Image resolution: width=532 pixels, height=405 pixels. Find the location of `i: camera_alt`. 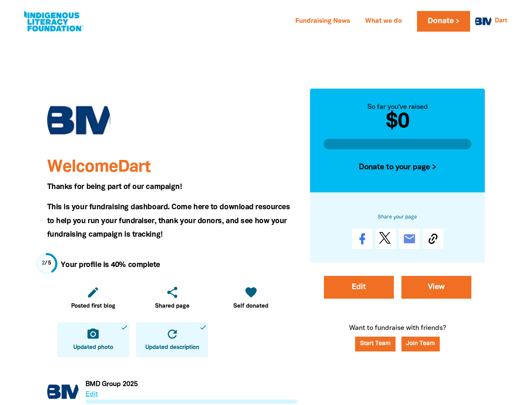

i: camera_alt is located at coordinates (93, 334).